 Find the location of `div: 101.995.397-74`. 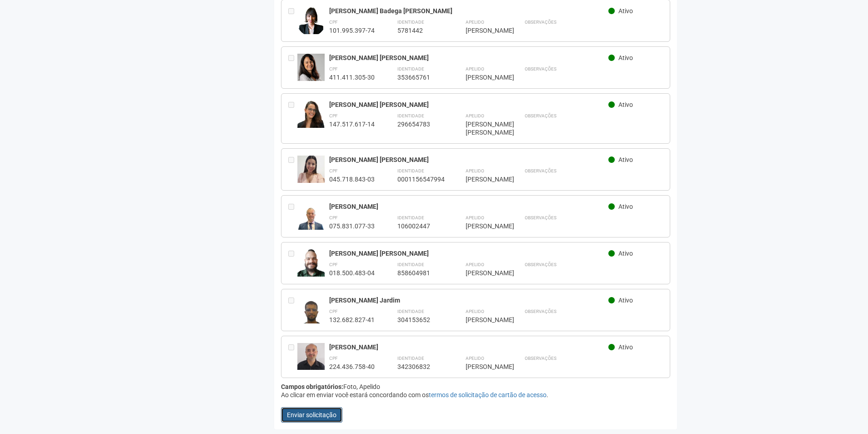

div: 101.995.397-74 is located at coordinates (352, 30).